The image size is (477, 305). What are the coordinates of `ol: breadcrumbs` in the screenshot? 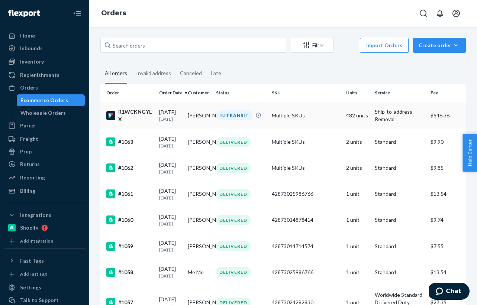 It's located at (113, 13).